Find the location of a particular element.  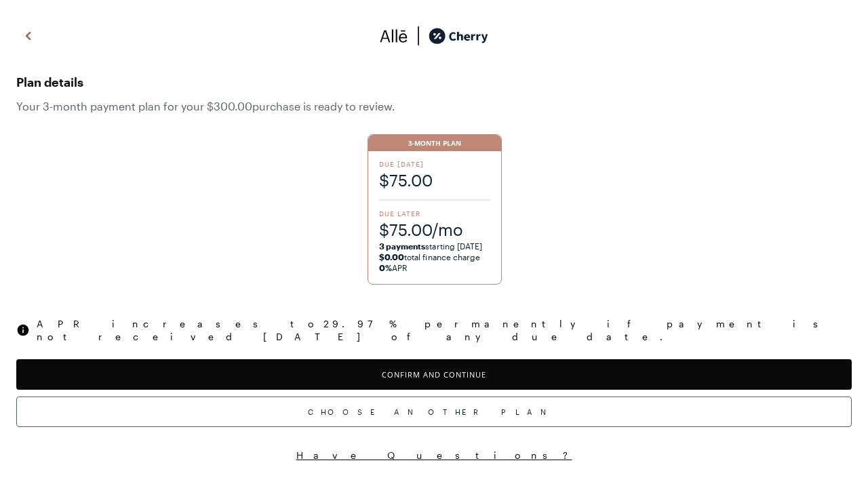

img: cherry_black_logo-DrOE_MJI.svg is located at coordinates (459, 36).